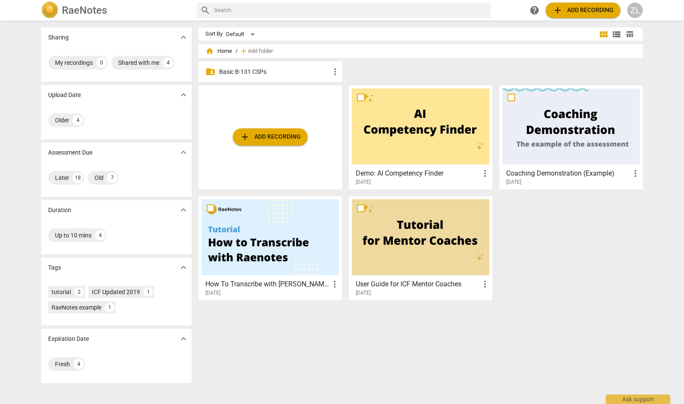  Describe the element at coordinates (50, 10) in the screenshot. I see `img: Logo` at that location.